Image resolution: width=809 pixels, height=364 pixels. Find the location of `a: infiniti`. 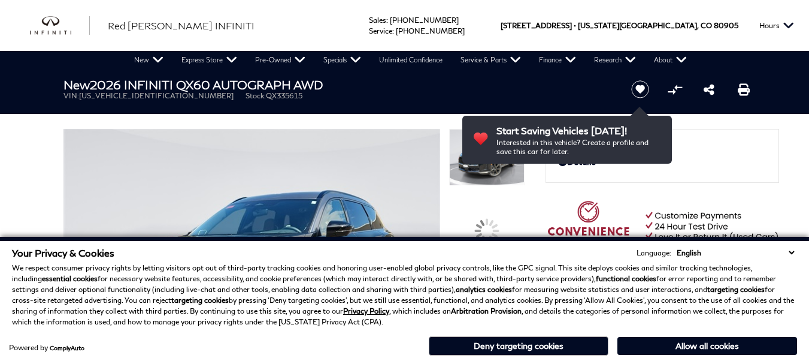

a: infiniti is located at coordinates (60, 26).